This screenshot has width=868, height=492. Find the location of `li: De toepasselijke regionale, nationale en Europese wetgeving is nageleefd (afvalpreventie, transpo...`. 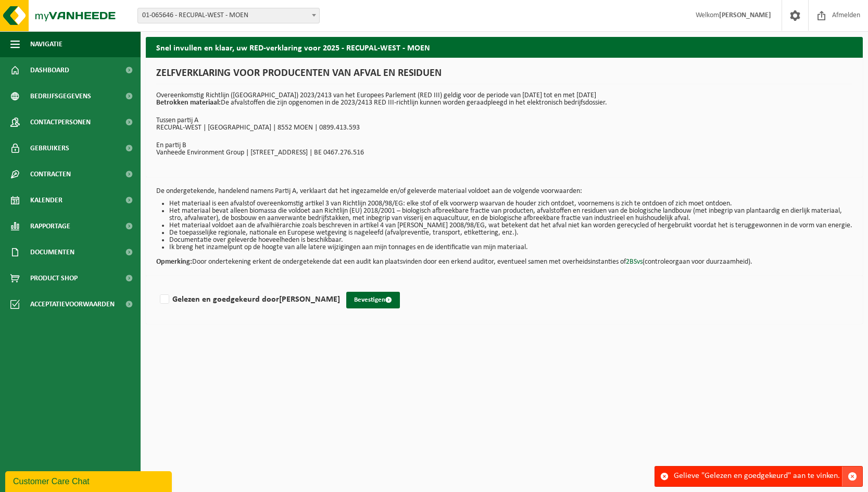

li: De toepasselijke regionale, nationale en Europese wetgeving is nageleefd (afvalpreventie, transpo... is located at coordinates (511, 233).